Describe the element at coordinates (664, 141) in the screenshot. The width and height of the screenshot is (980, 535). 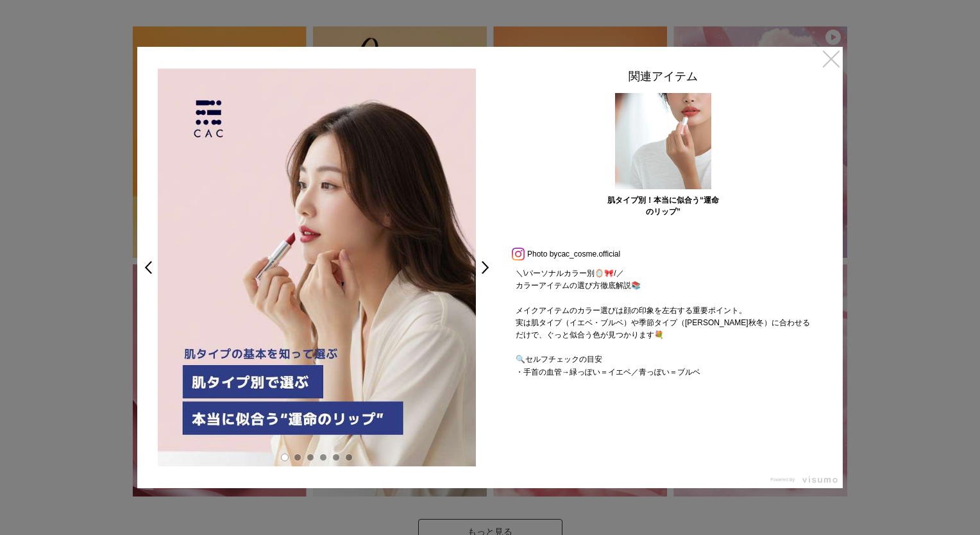
I see `img: 50column_list.jpg` at that location.